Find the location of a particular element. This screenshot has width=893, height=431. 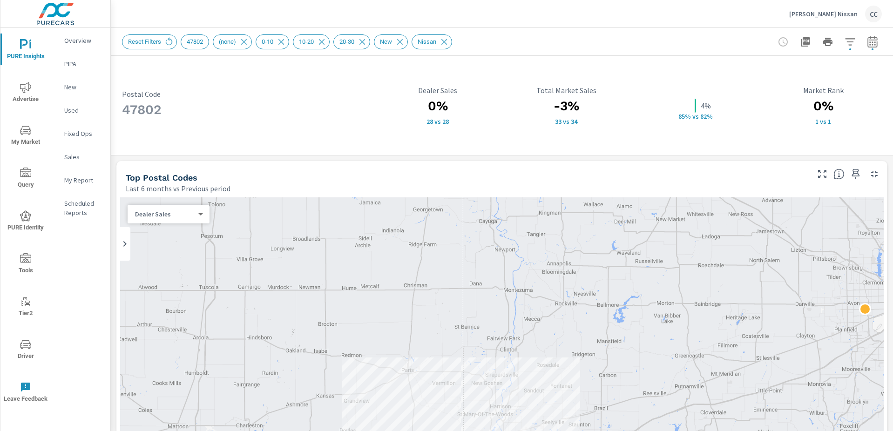

div: Reset Filters is located at coordinates (150, 42).